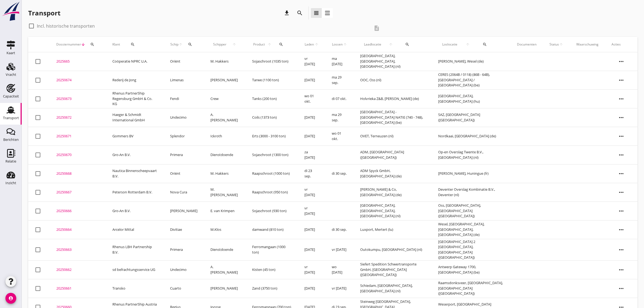  What do you see at coordinates (587, 44) in the screenshot?
I see `div: Waarschuwing` at bounding box center [587, 44].